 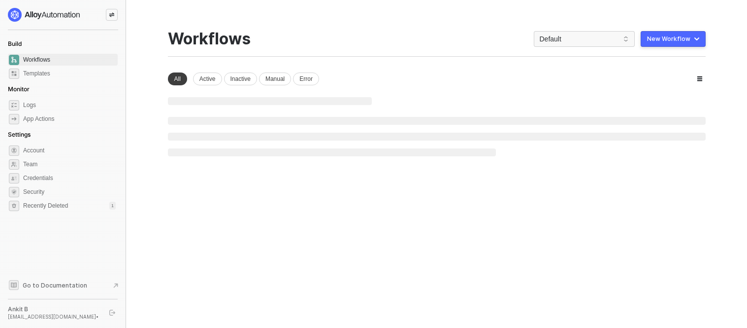 I want to click on span: Templates, so click(x=69, y=73).